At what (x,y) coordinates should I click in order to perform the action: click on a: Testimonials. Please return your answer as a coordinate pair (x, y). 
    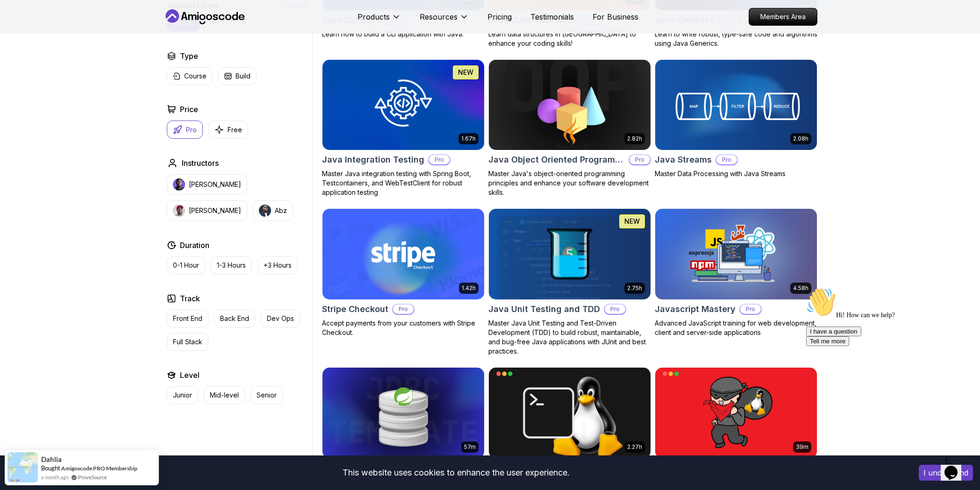
    Looking at the image, I should click on (552, 17).